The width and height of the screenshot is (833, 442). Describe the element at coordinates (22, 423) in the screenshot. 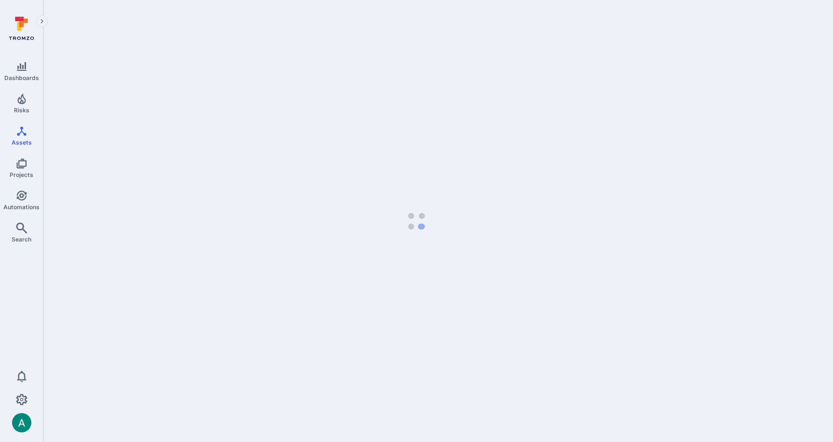

I see `div: Arjan Dehar` at that location.